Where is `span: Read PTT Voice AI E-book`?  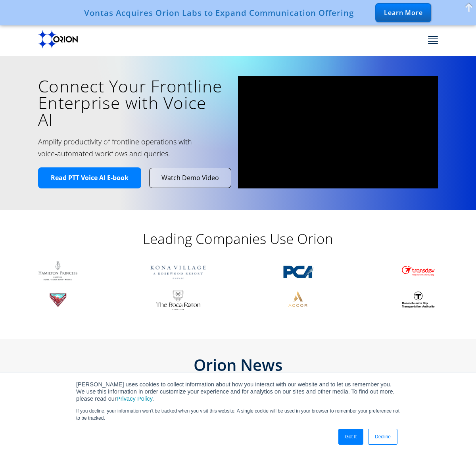
span: Read PTT Voice AI E-book is located at coordinates (90, 177).